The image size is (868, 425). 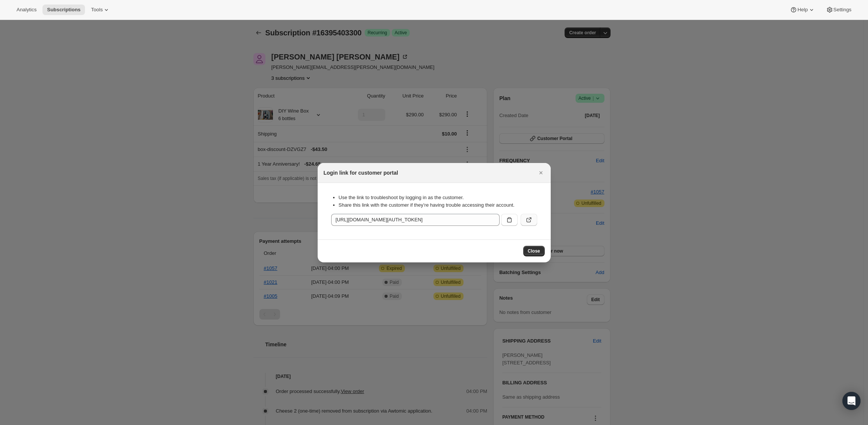 What do you see at coordinates (534, 251) in the screenshot?
I see `span: Close` at bounding box center [534, 251].